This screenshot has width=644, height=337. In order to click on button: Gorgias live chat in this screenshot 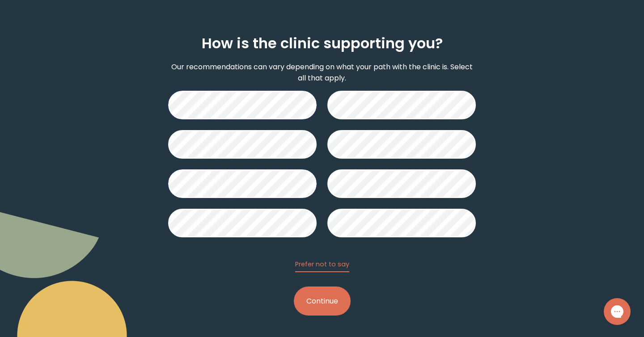, I will do `click(18, 17)`.